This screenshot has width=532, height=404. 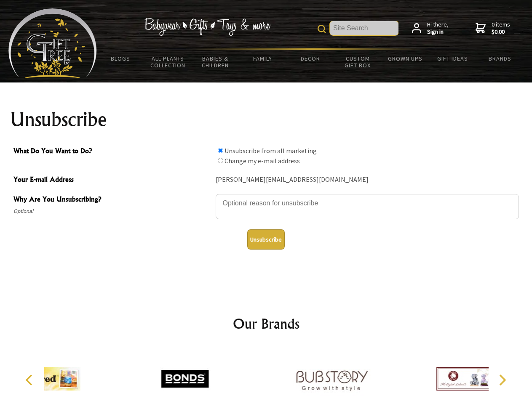 What do you see at coordinates (501, 28) in the screenshot?
I see `span: 0 items` at bounding box center [501, 28].